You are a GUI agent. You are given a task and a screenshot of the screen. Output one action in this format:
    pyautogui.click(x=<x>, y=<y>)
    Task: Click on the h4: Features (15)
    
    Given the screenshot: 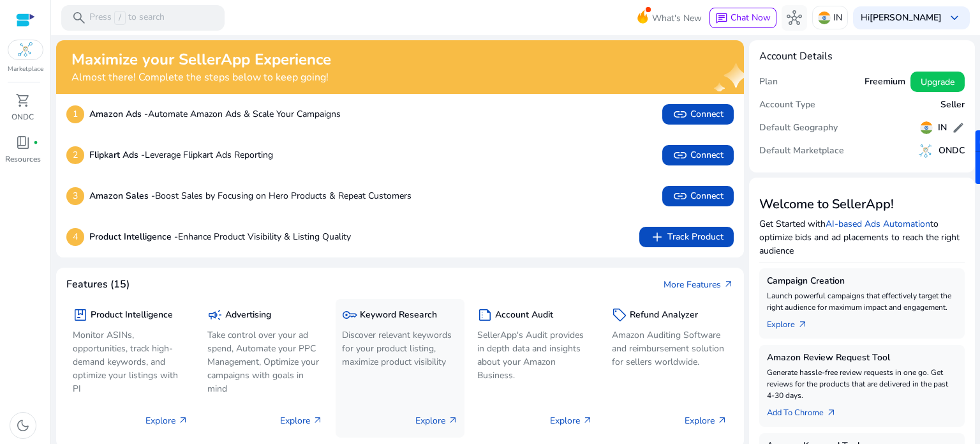 What is the action you would take?
    pyautogui.click(x=98, y=284)
    